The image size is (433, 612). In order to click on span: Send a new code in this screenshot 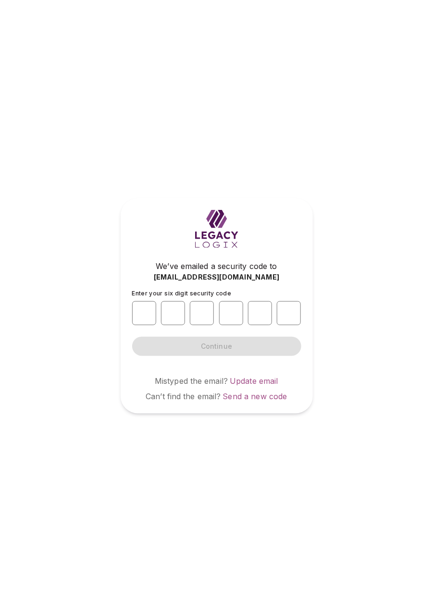, I will do `click(255, 396)`.